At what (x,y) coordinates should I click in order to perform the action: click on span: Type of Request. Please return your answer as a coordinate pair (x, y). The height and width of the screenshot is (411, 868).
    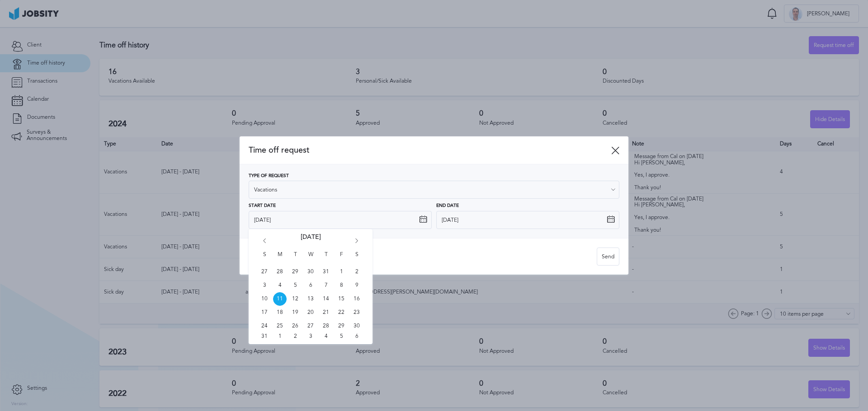
    Looking at the image, I should click on (268, 176).